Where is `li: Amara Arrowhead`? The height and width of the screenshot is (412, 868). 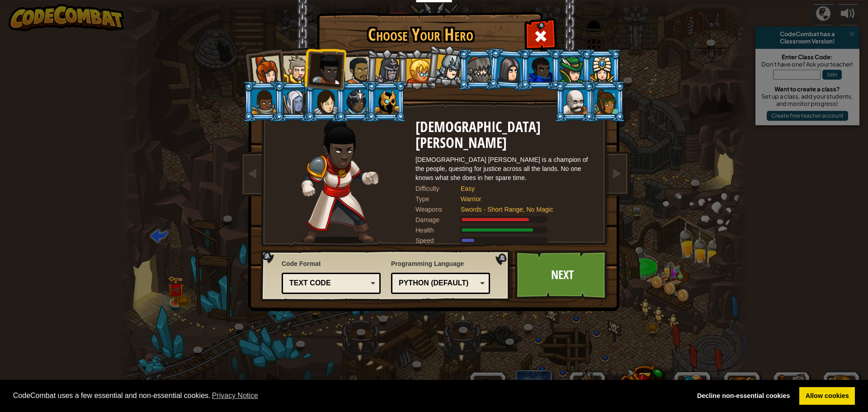
li: Amara Arrowhead is located at coordinates (386, 70).